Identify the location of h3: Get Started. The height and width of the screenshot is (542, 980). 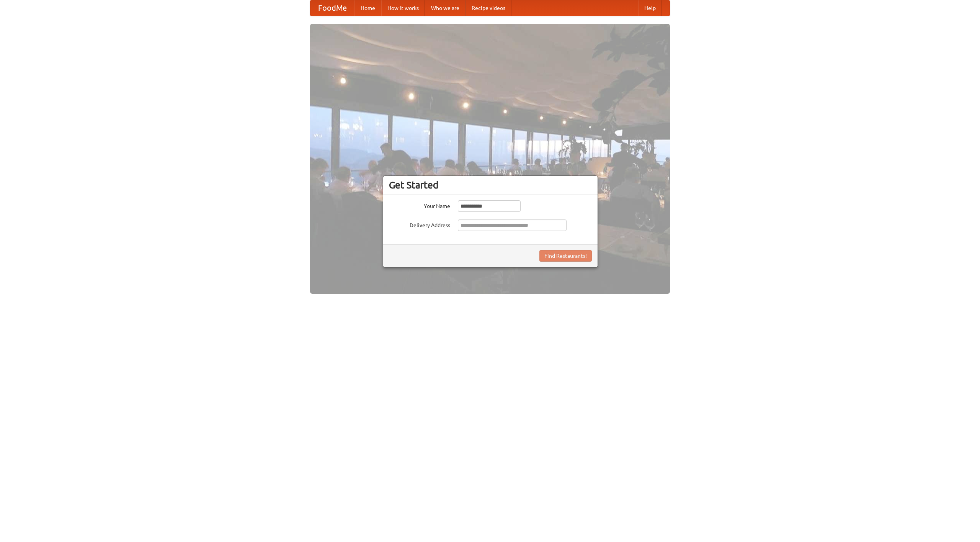
(491, 185).